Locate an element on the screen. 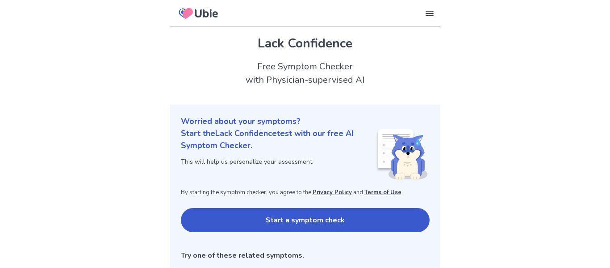 The image size is (610, 268). h2: Free Symptom Checker with Physician-supervised AI is located at coordinates (305, 73).